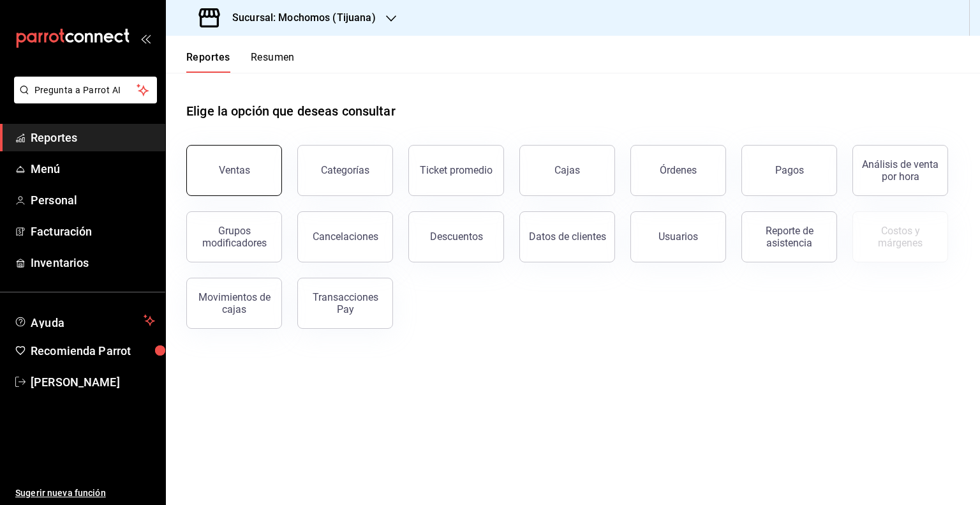 The width and height of the screenshot is (980, 505). What do you see at coordinates (208, 62) in the screenshot?
I see `button: Reportes` at bounding box center [208, 62].